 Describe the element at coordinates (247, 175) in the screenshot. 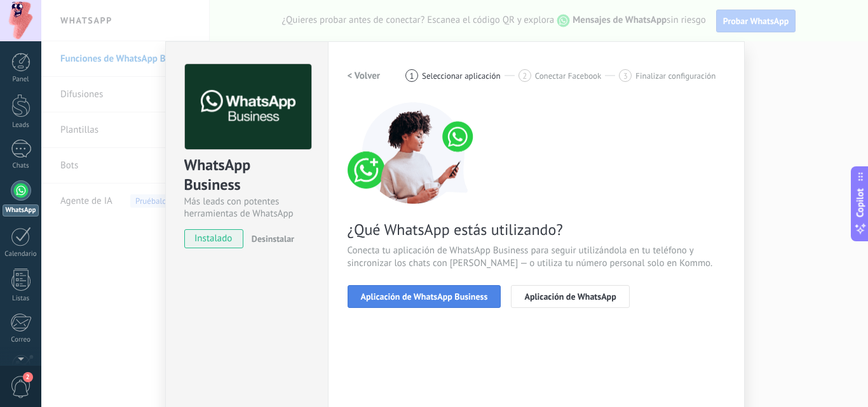

I see `div: WhatsApp Business` at that location.